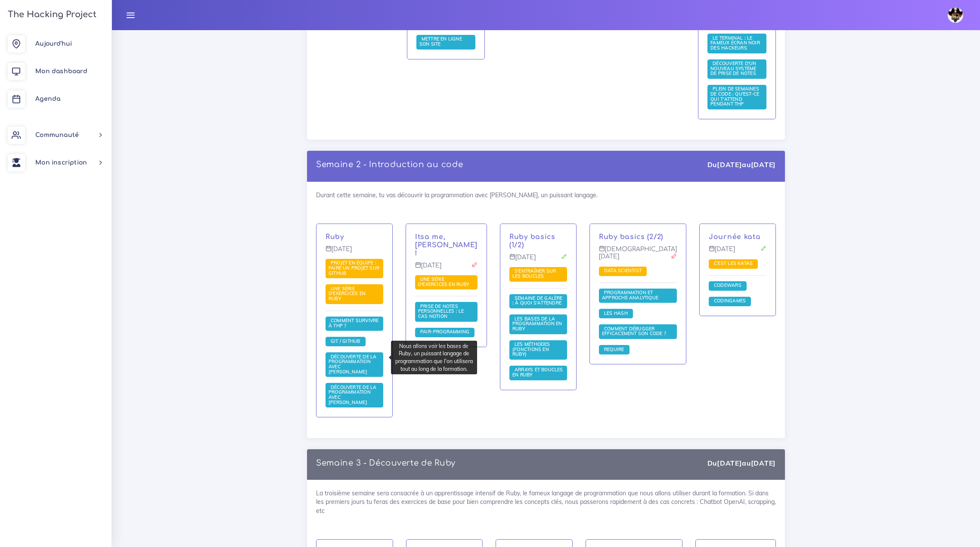  I want to click on span: Codingames, so click(730, 301).